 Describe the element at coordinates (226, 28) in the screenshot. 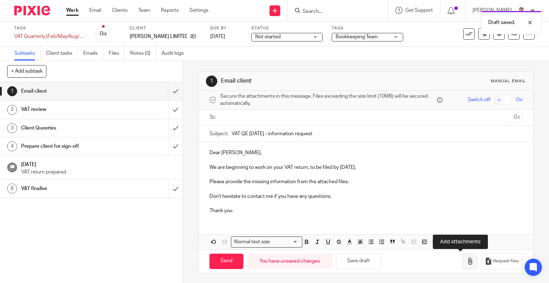

I see `label: Due by` at that location.